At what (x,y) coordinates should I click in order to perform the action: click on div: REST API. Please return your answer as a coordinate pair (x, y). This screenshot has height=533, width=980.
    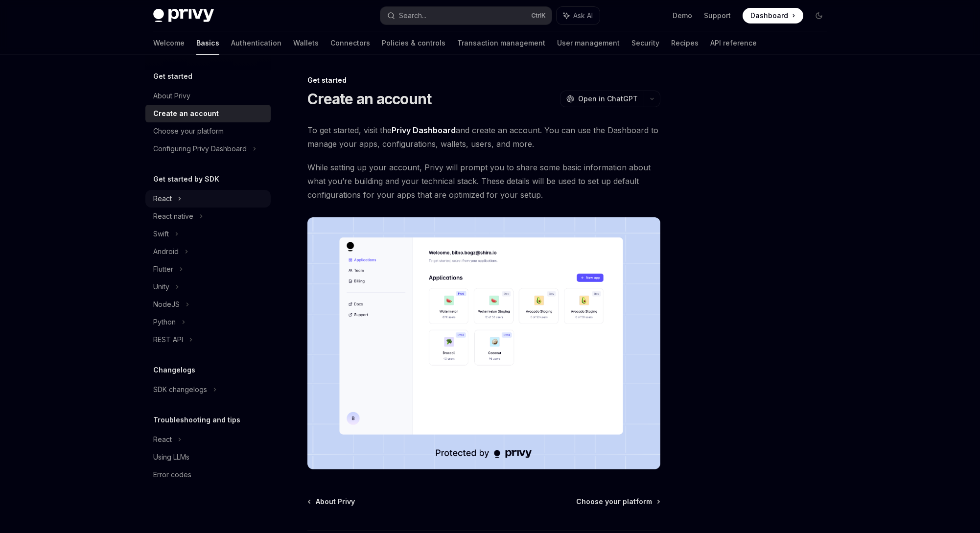
    Looking at the image, I should click on (168, 340).